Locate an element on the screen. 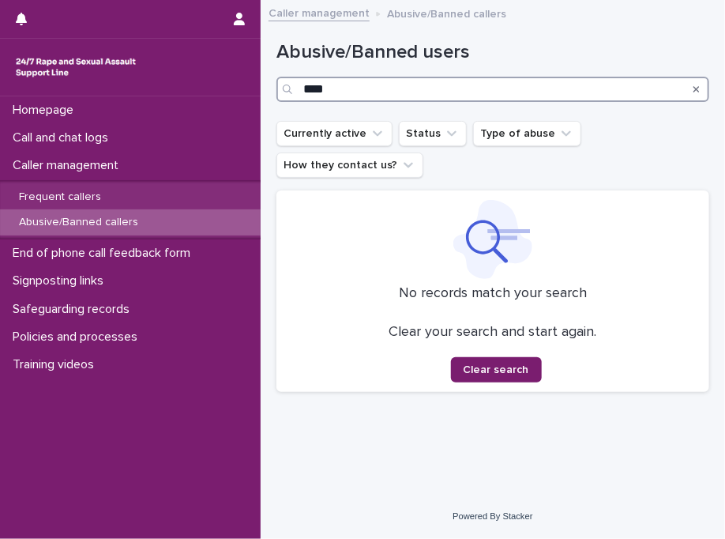 The image size is (725, 539). button: Type of abuse is located at coordinates (527, 133).